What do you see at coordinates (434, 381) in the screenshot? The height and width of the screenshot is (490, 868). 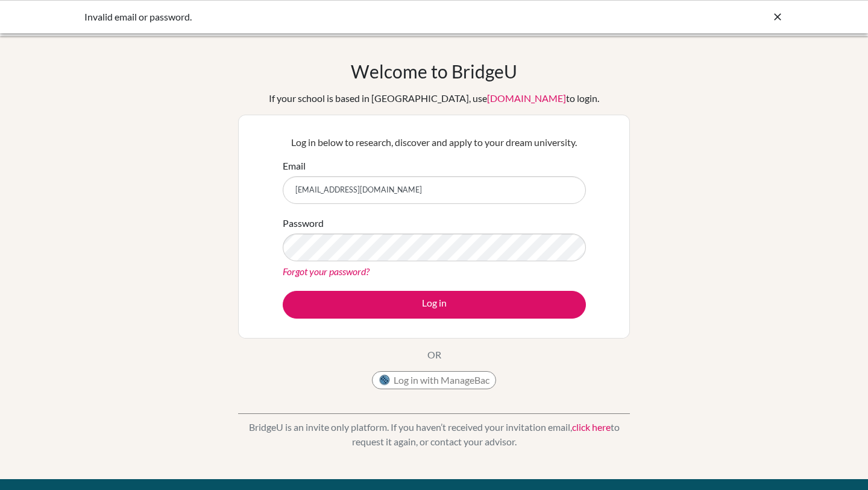 I see `button: Log in with ManageBac` at bounding box center [434, 381].